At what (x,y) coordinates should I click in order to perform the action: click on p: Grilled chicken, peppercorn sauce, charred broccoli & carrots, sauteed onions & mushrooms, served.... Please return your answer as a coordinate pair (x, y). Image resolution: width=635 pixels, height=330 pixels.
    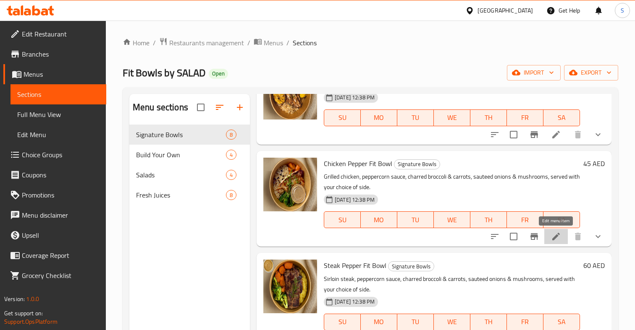
    Looking at the image, I should click on (452, 182).